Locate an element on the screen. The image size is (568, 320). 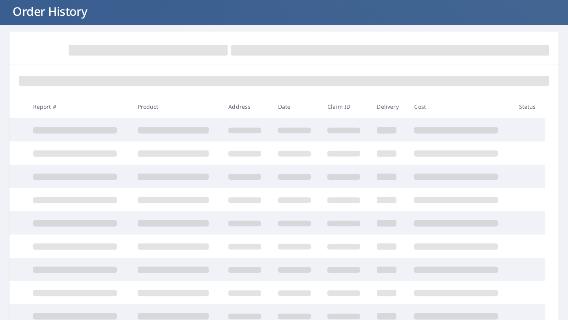
th: Claim ID is located at coordinates (345, 106).